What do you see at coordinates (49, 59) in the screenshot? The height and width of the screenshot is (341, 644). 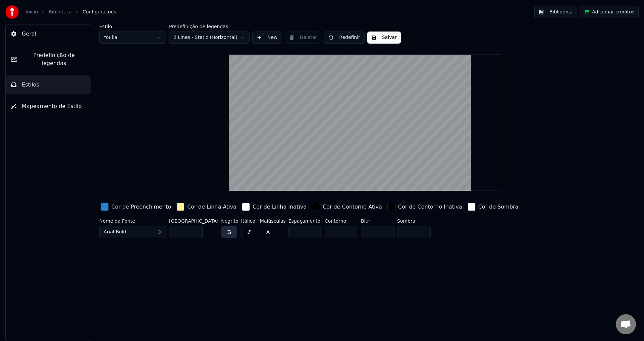 I see `button: Predefinição de legendas` at bounding box center [49, 59].